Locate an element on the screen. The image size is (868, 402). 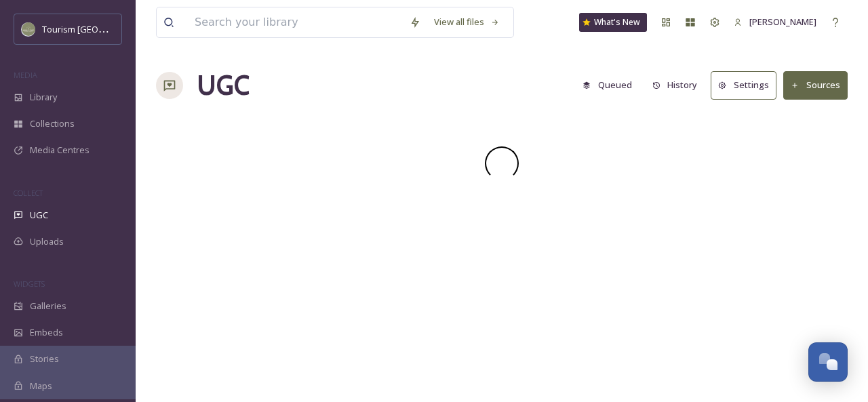
button: Open Chat is located at coordinates (828, 362).